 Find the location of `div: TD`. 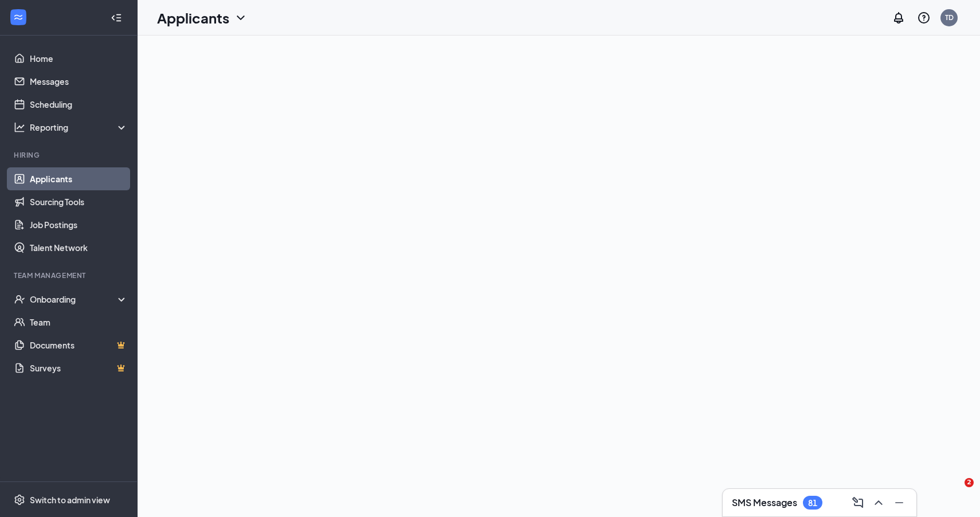

div: TD is located at coordinates (949, 17).